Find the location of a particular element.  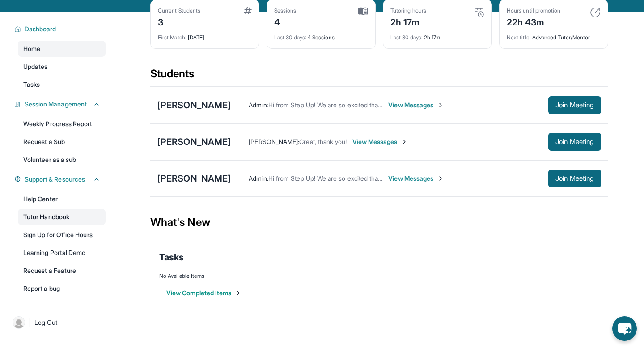

span: Dashboard is located at coordinates (40, 29).